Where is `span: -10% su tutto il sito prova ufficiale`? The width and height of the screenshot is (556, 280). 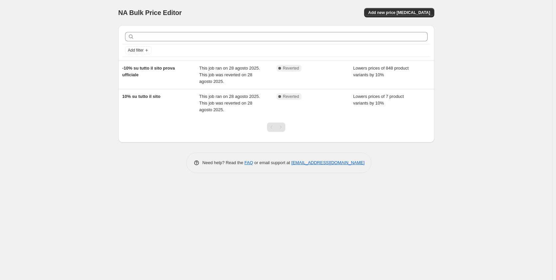 span: -10% su tutto il sito prova ufficiale is located at coordinates (149, 71).